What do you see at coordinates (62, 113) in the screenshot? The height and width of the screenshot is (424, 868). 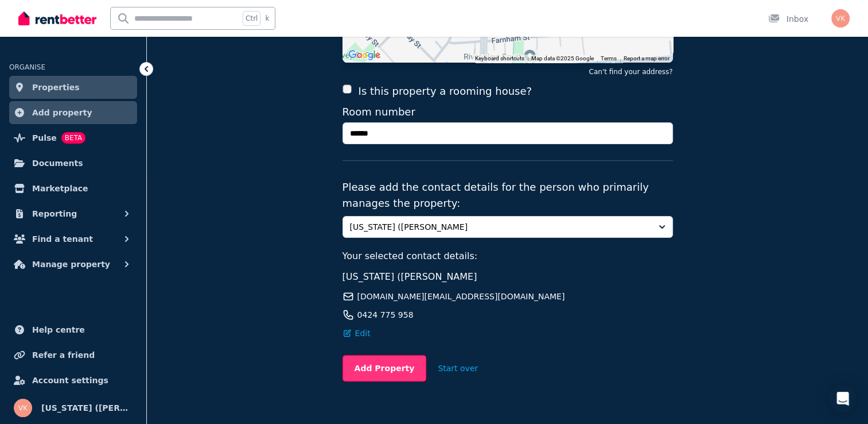 I see `span: Add property` at bounding box center [62, 113].